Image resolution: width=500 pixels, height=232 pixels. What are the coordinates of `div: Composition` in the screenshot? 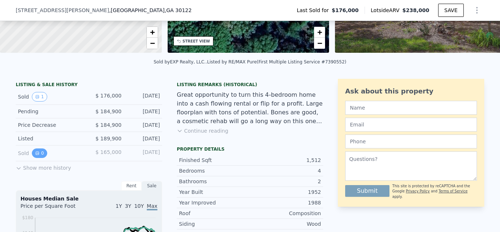 It's located at (286, 213).